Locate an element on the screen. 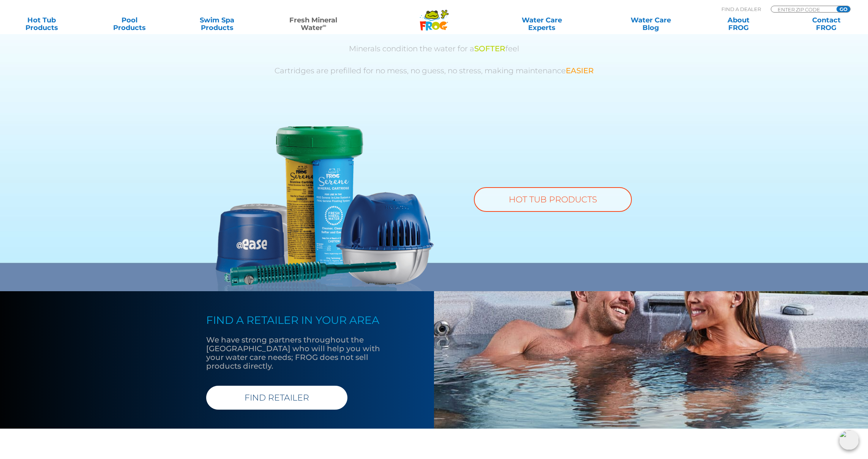 Image resolution: width=868 pixels, height=459 pixels. input: GO is located at coordinates (843, 9).